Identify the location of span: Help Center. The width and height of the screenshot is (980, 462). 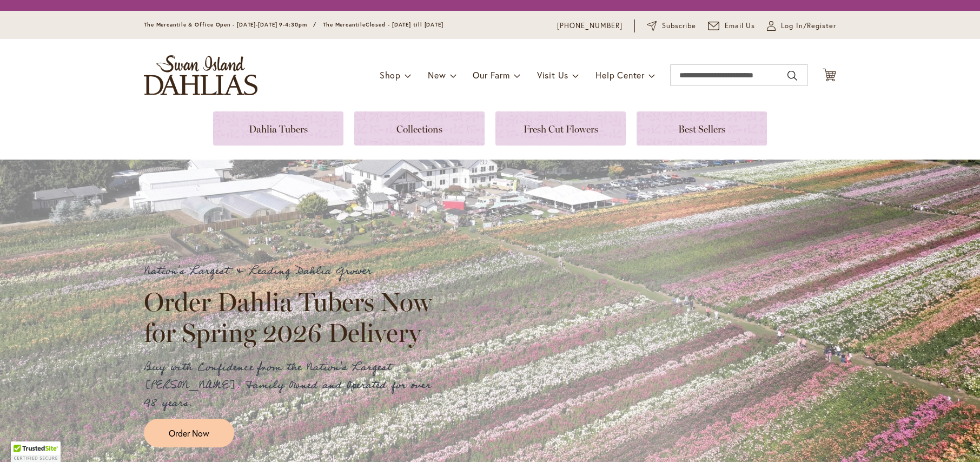
(620, 74).